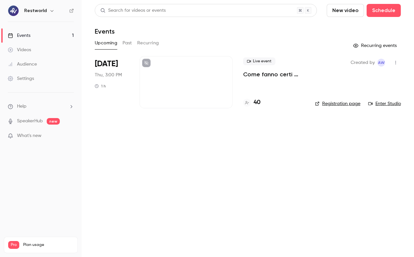 This screenshot has height=257, width=414. Describe the element at coordinates (133, 10) in the screenshot. I see `div: Search for videos or events` at that location.